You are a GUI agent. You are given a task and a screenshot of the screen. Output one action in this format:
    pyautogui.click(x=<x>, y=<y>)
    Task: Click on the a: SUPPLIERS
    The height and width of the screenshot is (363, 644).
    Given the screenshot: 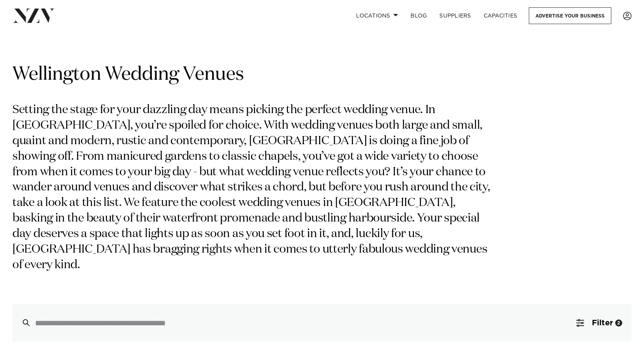 What is the action you would take?
    pyautogui.click(x=455, y=16)
    